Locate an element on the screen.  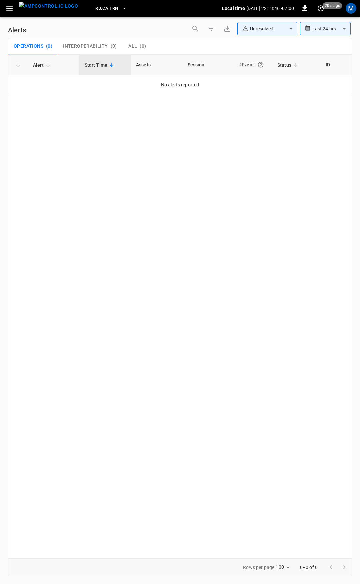
span: Alert is located at coordinates (43, 65).